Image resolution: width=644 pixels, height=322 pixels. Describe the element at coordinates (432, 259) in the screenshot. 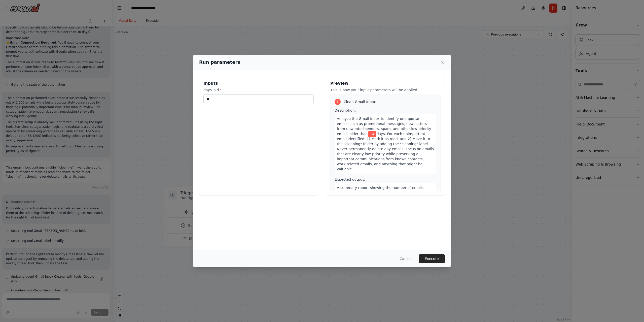

I see `button: Execute` at that location.